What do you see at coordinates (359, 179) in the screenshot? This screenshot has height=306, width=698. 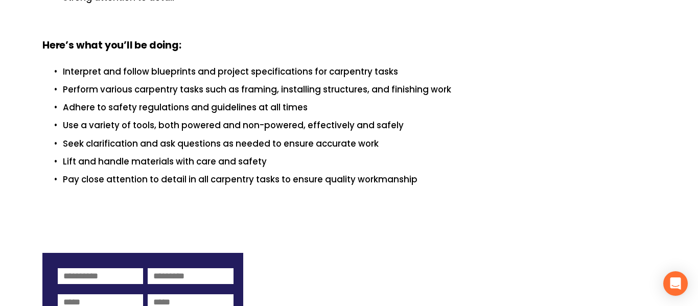 I see `p: Pay close attention to detail in all carpentry tasks to ensure quality workmanship` at bounding box center [359, 179].